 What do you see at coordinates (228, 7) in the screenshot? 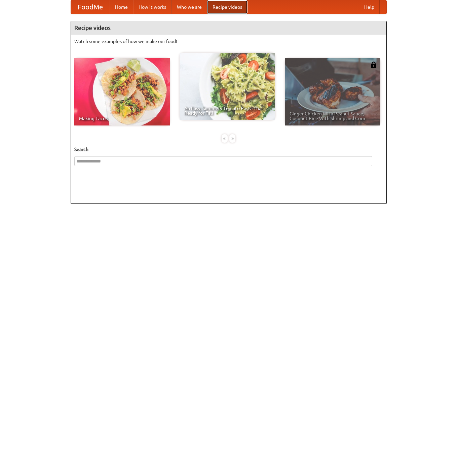
I see `a: Recipe videos` at bounding box center [228, 7].